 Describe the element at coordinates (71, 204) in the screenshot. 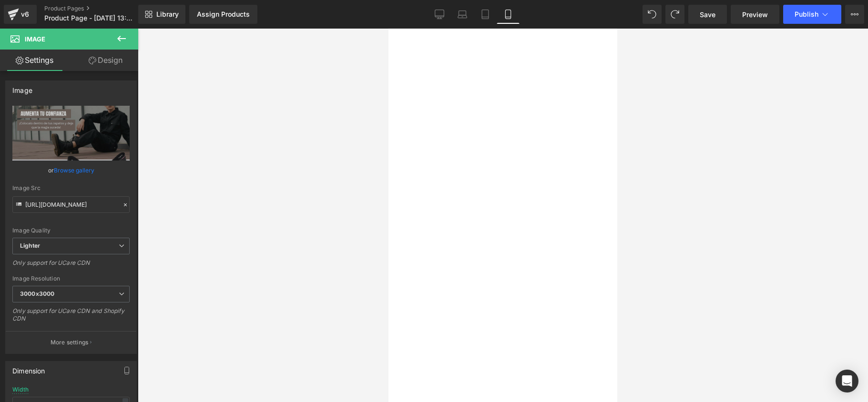

I see `input: Link` at that location.